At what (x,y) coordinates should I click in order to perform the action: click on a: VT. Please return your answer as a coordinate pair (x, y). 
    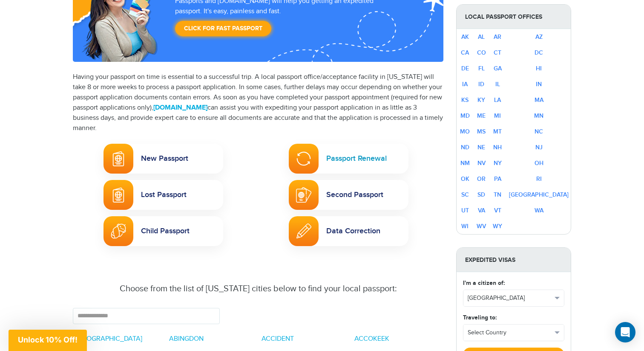
    Looking at the image, I should click on (497, 210).